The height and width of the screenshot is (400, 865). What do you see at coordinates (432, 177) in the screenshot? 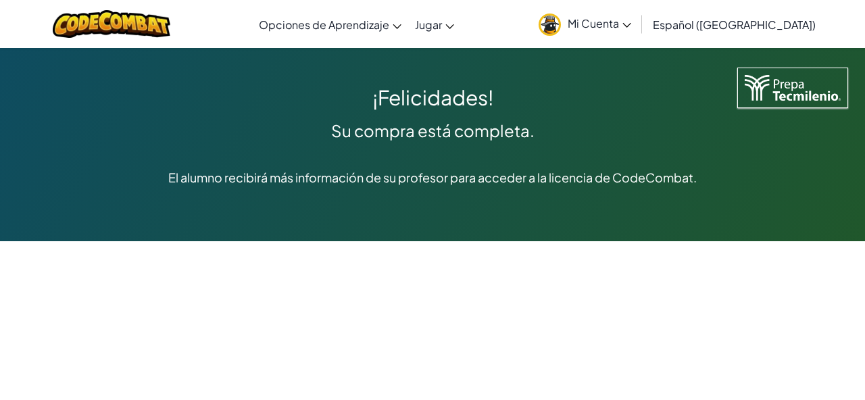
I see `div: El alumno recibirá más información de su profesor para acceder a la licencia de CodeCombat.` at bounding box center [432, 177].